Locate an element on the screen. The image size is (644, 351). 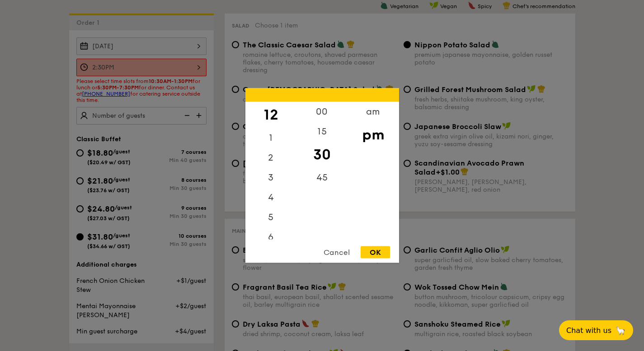
div: 1 is located at coordinates (271, 138).